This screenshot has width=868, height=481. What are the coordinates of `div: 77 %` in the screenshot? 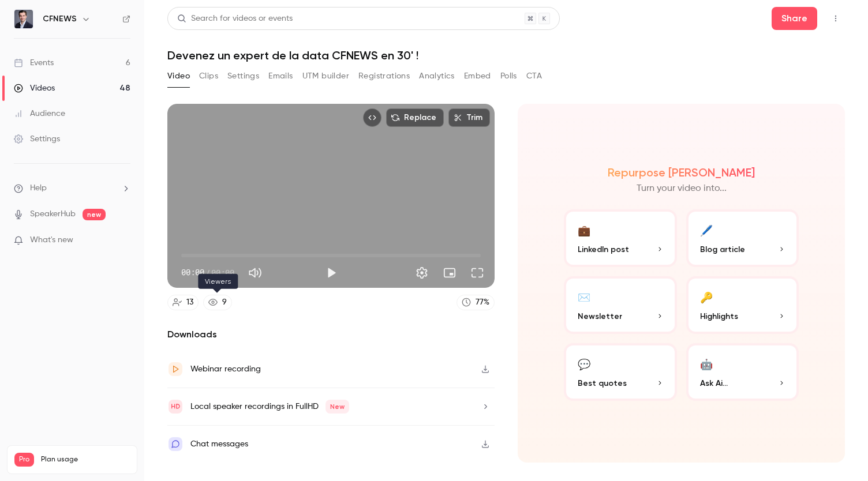 It's located at (483, 303).